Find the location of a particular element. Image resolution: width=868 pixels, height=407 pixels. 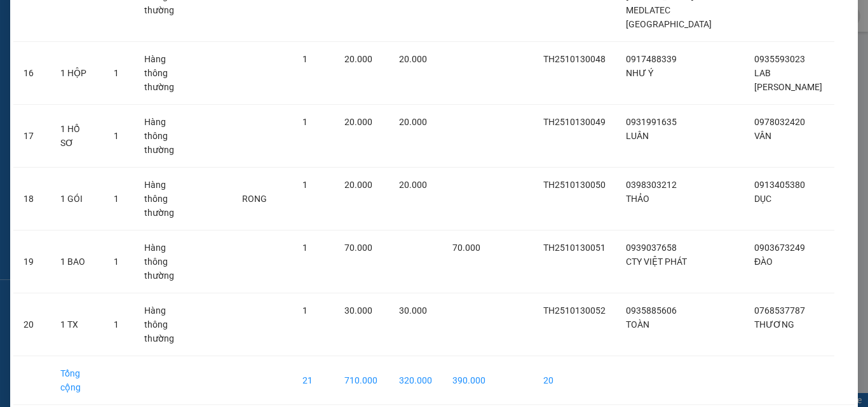

span: NHƯ Ý is located at coordinates (639, 73).